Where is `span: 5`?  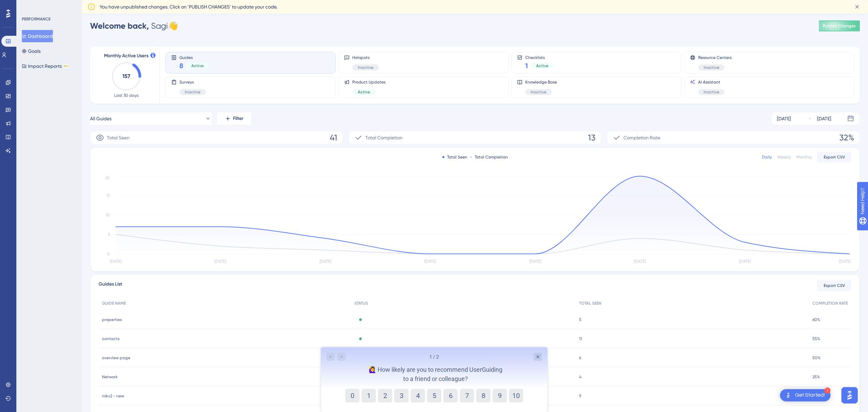
span: 5 is located at coordinates (580, 319).